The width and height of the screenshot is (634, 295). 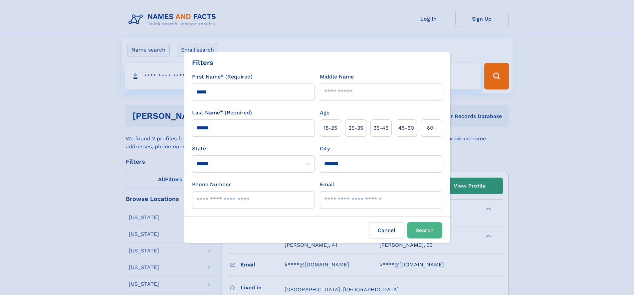 What do you see at coordinates (325, 113) in the screenshot?
I see `label: Age` at bounding box center [325, 113].